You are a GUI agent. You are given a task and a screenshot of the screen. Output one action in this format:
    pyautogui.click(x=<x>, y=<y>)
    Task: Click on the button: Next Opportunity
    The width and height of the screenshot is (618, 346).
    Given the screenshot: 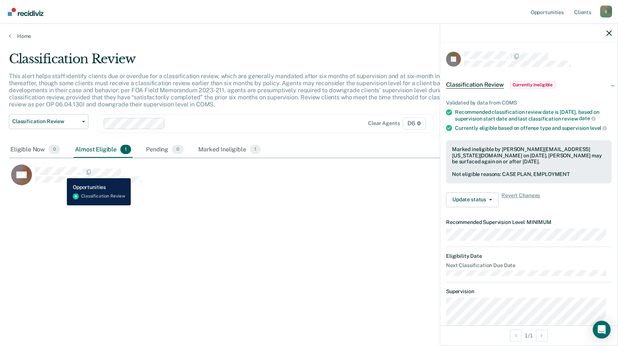 What is the action you would take?
    pyautogui.click(x=542, y=335)
    